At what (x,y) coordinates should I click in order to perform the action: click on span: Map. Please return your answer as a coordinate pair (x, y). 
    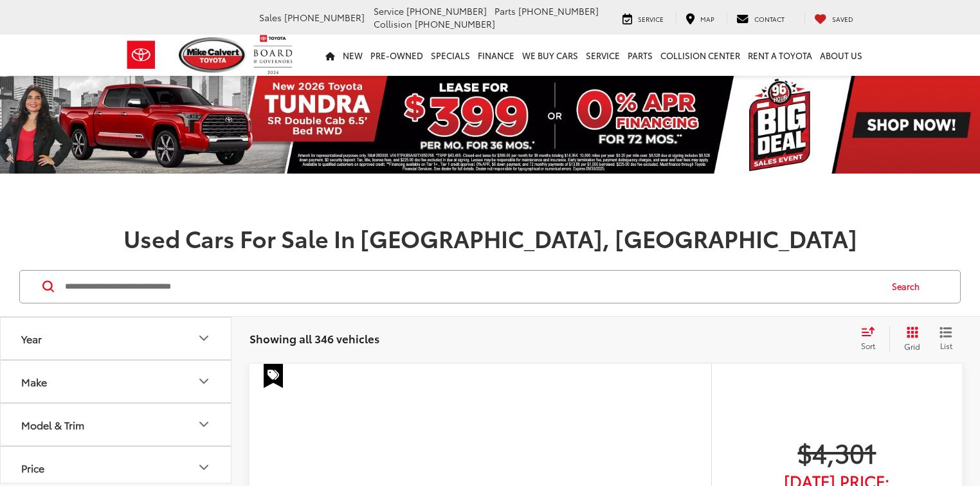
    Looking at the image, I should click on (707, 18).